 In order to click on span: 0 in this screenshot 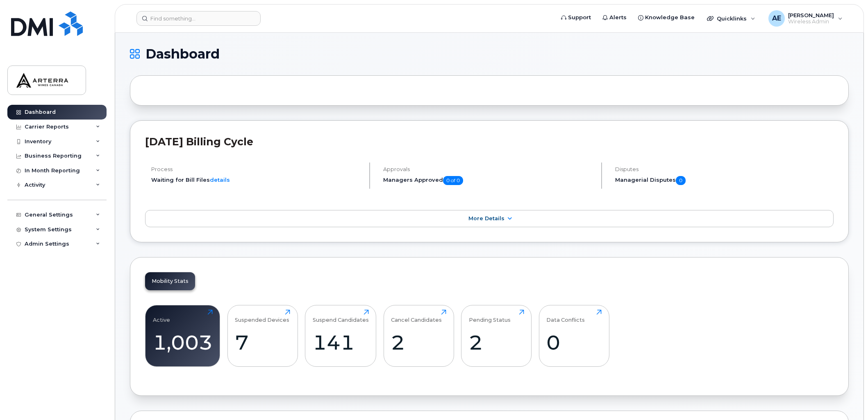, I will do `click(681, 181)`.